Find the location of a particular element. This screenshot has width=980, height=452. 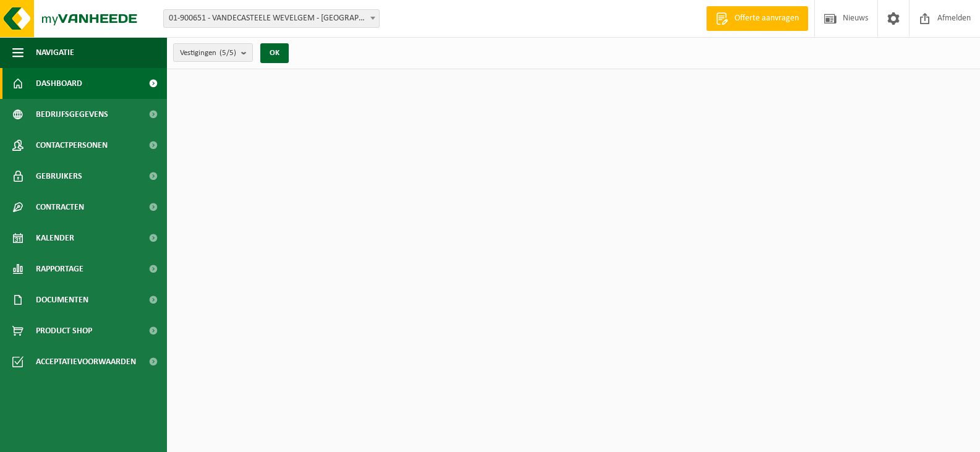

span: Offerte aanvragen is located at coordinates (766, 18).